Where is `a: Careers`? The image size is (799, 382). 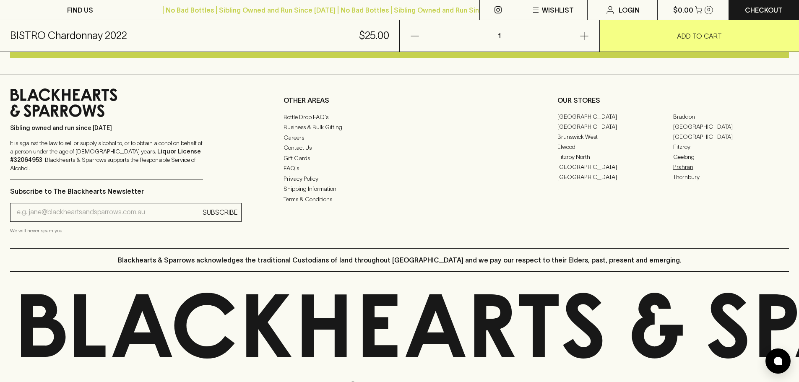
a: Careers is located at coordinates (399, 137).